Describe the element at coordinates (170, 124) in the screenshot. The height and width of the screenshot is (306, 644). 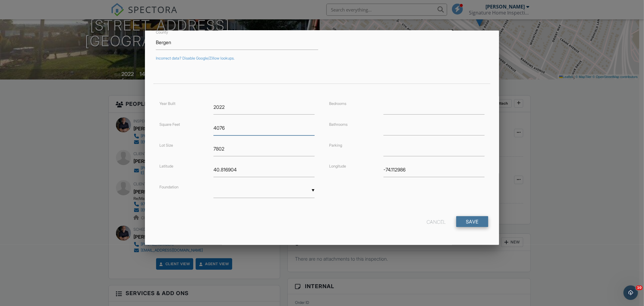
I see `label: Square Feet` at that location.